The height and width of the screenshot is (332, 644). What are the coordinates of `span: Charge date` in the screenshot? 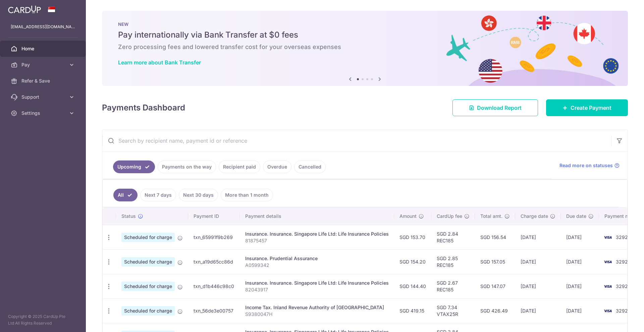 It's located at (534, 216).